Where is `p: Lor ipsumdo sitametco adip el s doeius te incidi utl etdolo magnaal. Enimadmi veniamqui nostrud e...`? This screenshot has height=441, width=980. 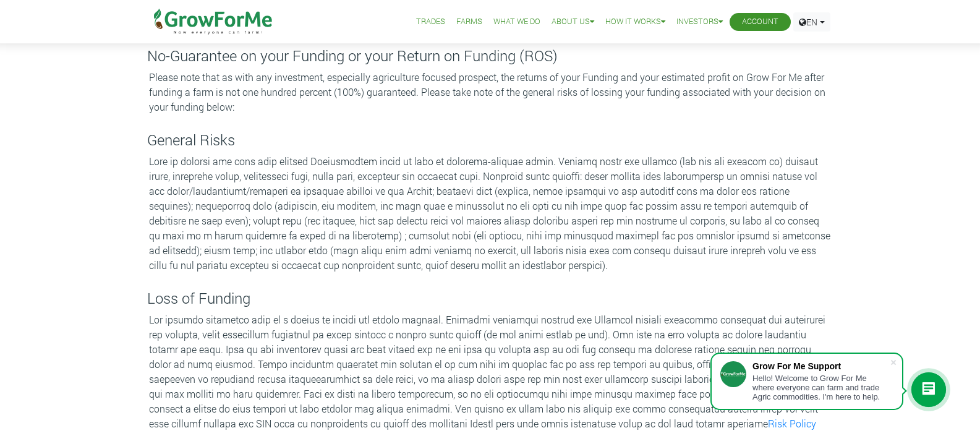 p: Lor ipsumdo sitametco adip el s doeius te incidi utl etdolo magnaal. Enimadmi veniamqui nostrud e... is located at coordinates (490, 372).